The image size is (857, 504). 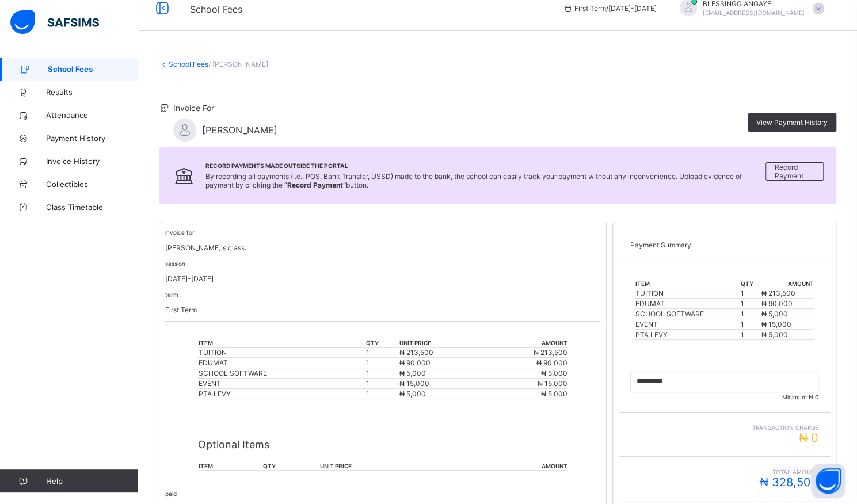 What do you see at coordinates (315, 185) in the screenshot?
I see `b: “Record Payment”` at bounding box center [315, 185].